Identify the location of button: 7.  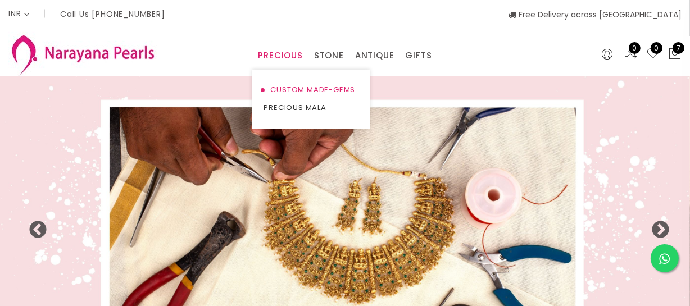
(675, 55).